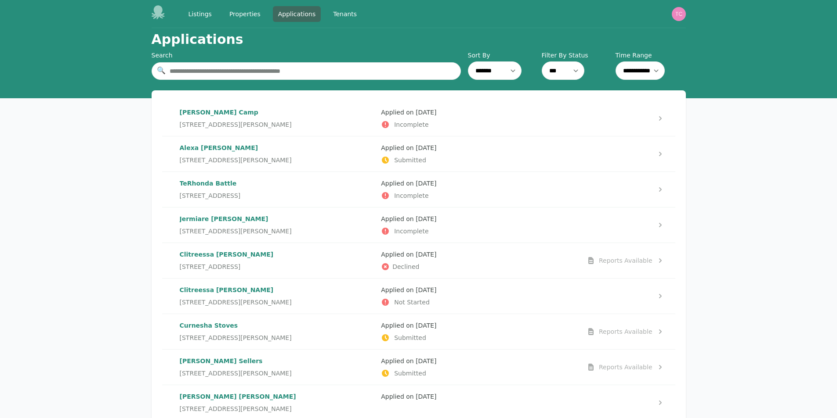 This screenshot has height=418, width=837. I want to click on div: Search, so click(306, 55).